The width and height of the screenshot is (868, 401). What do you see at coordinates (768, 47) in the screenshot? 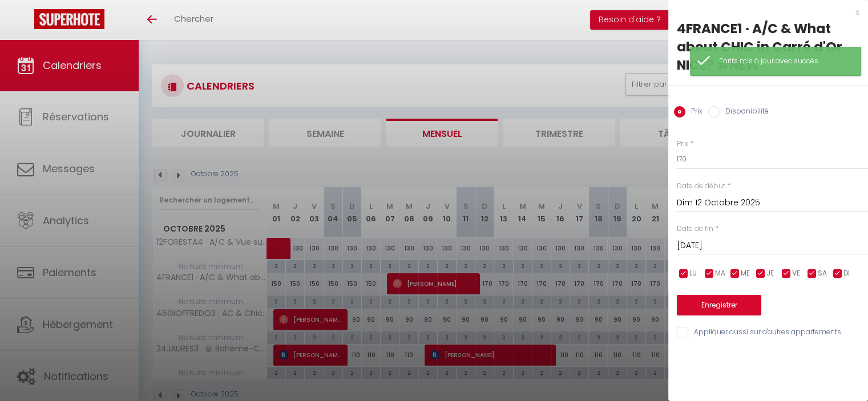
I see `div: 4FRANCE1 · A/C & What about CHIC in Carré d'Or NICE? #NEW` at bounding box center [768, 47].